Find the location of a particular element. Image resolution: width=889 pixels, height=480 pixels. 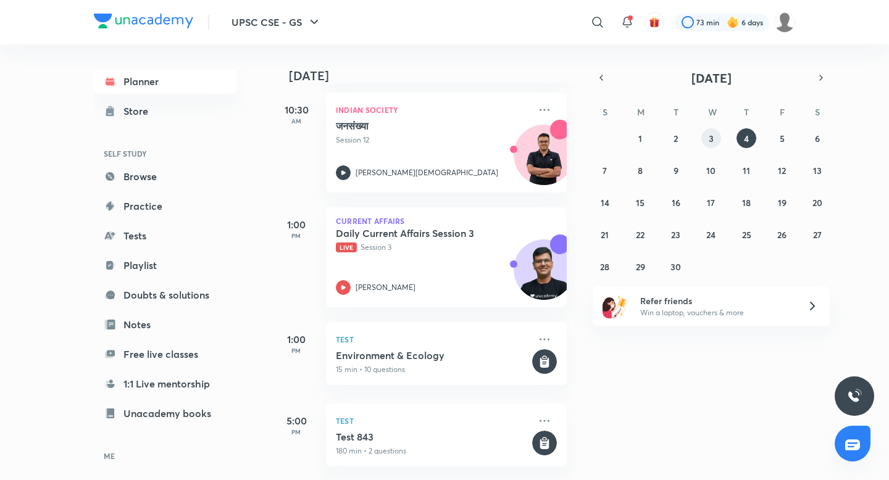

a: Free live classes is located at coordinates (165, 354).